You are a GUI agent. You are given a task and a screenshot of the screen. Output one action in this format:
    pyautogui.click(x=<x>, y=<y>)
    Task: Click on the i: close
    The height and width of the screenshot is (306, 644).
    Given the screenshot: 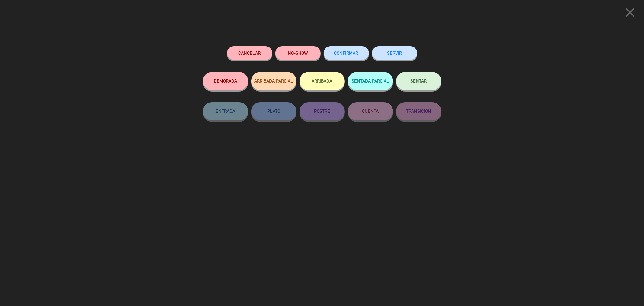 What is the action you would take?
    pyautogui.click(x=630, y=12)
    